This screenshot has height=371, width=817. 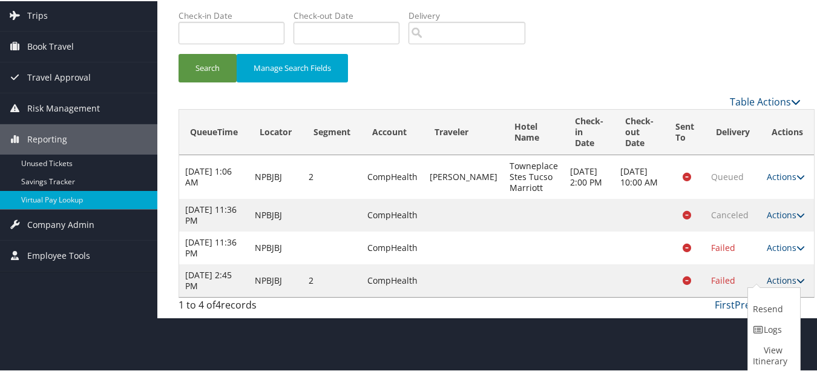 I want to click on a: Logs, so click(x=773, y=328).